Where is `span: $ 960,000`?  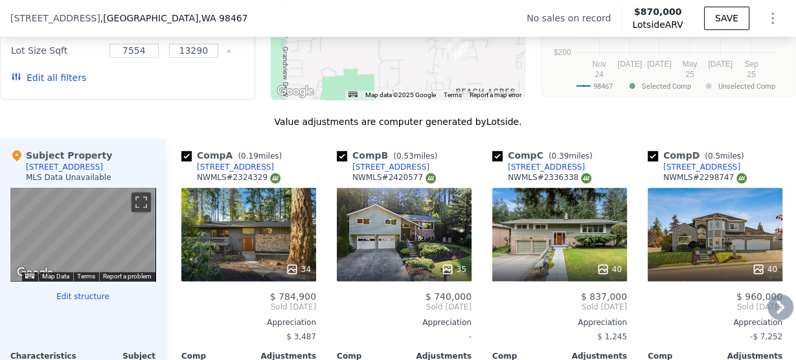
span: $ 960,000 is located at coordinates (759, 297).